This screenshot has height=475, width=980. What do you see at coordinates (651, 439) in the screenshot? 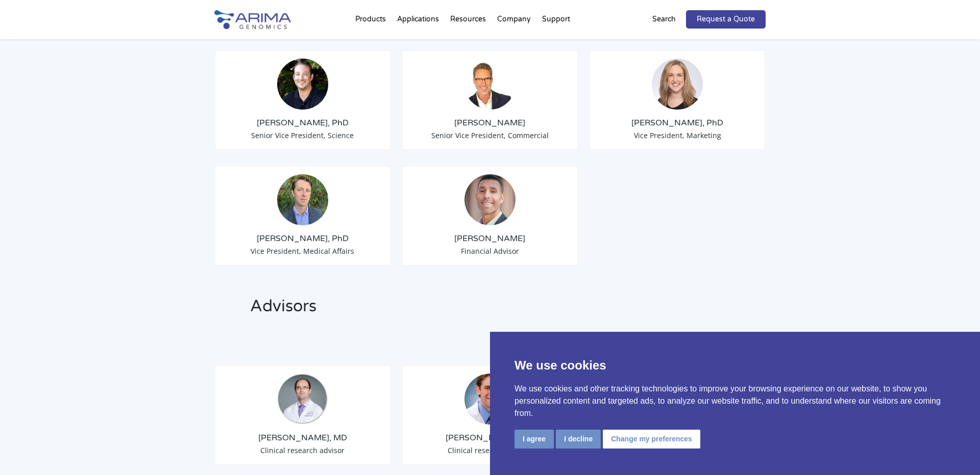
I see `button: Change my preferences` at bounding box center [651, 439].